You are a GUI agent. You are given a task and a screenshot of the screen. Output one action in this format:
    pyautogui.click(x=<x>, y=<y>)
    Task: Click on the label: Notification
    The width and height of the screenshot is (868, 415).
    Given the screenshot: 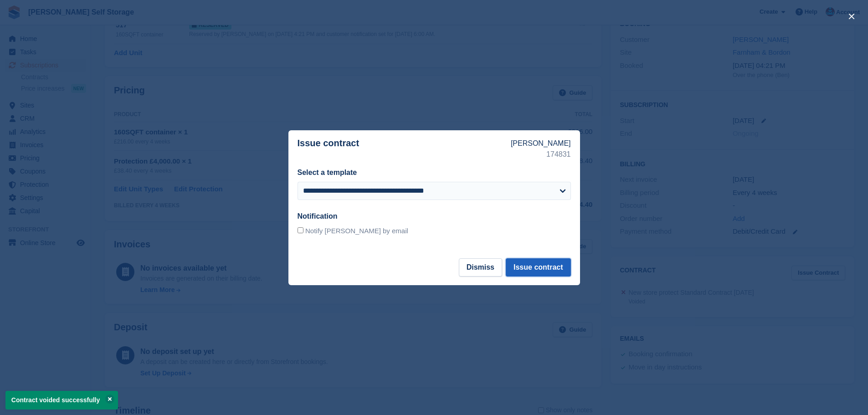 What is the action you would take?
    pyautogui.click(x=317, y=216)
    